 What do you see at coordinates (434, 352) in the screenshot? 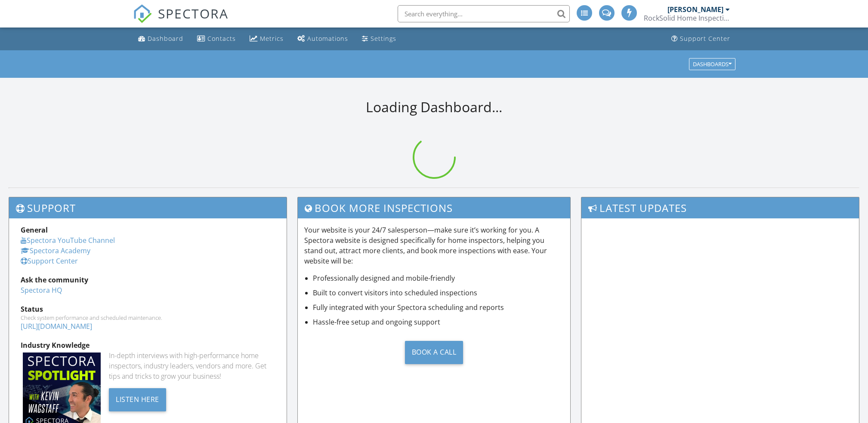
I see `a: Book a Call` at bounding box center [434, 352].